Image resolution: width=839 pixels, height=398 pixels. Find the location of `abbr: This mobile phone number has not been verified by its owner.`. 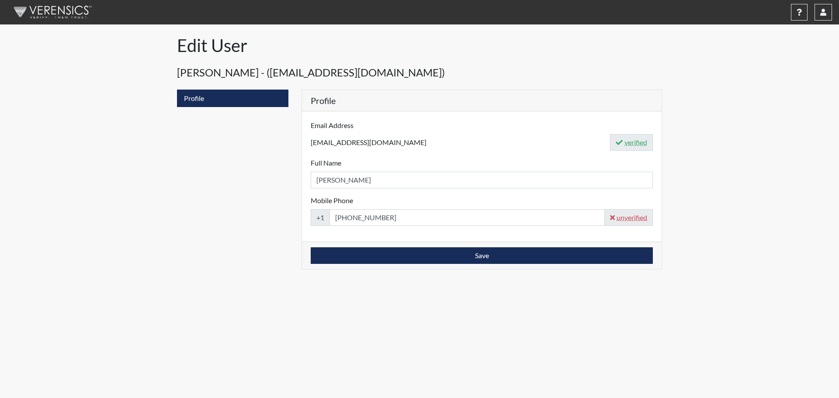

abbr: This mobile phone number has not been verified by its owner. is located at coordinates (631, 217).